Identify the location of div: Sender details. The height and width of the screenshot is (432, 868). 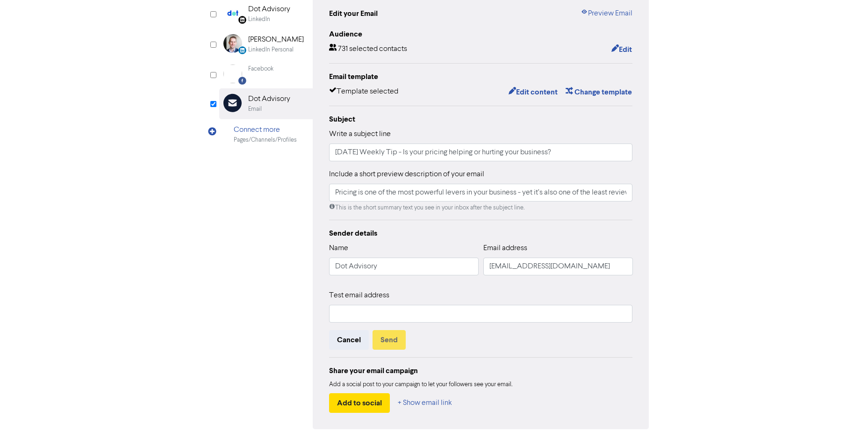
(481, 233).